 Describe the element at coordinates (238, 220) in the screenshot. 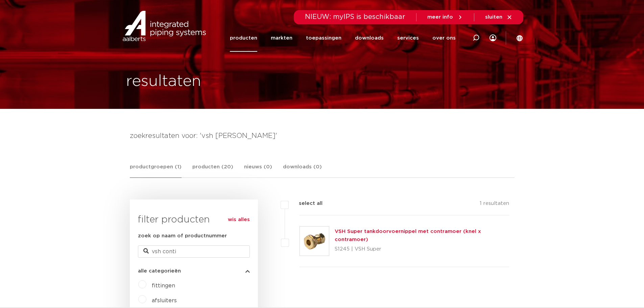

I see `a: wis alles` at that location.